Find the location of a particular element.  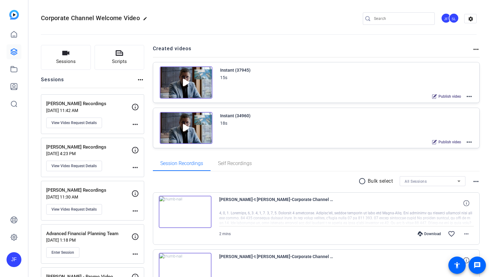

span: Enter Session is located at coordinates (63, 252).